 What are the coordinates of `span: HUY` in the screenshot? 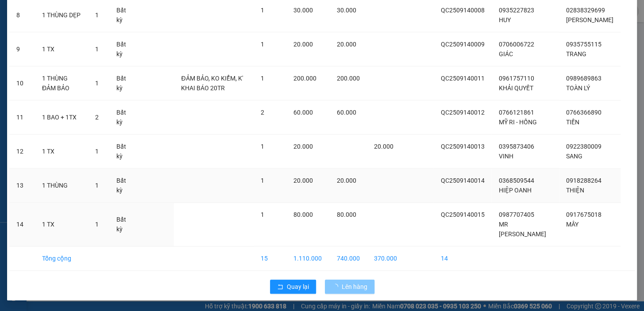 It's located at (504, 20).